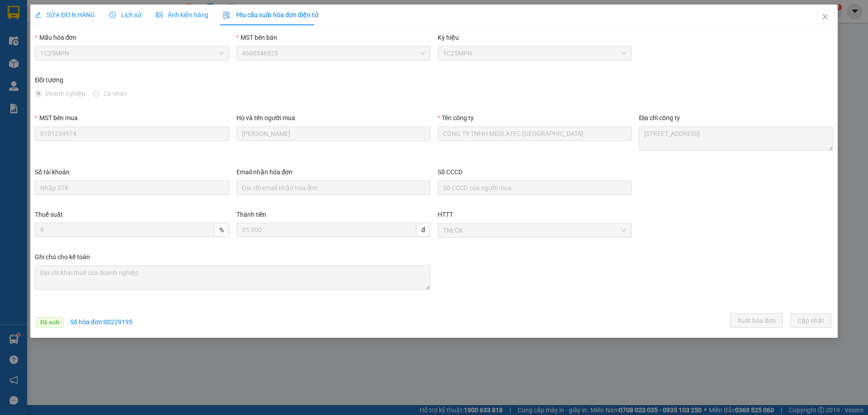 This screenshot has height=415, width=868. I want to click on label: Mẫu hóa đơn, so click(55, 37).